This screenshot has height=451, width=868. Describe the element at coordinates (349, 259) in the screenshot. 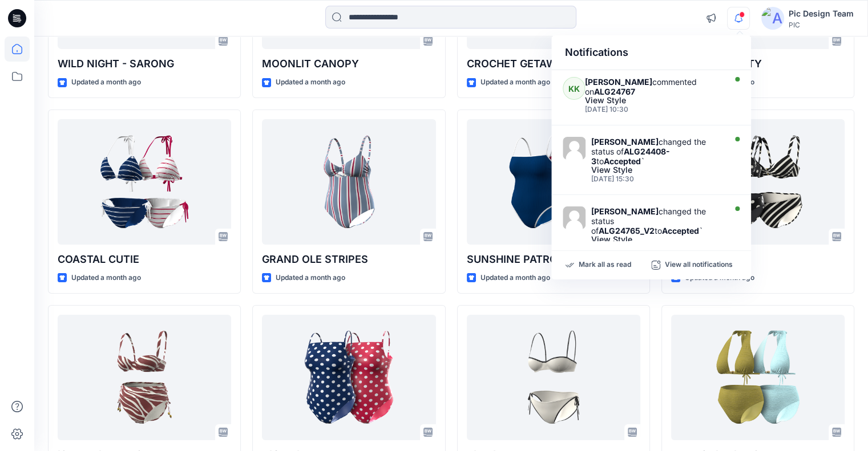

I see `p: GRAND OLE STRIPES` at that location.